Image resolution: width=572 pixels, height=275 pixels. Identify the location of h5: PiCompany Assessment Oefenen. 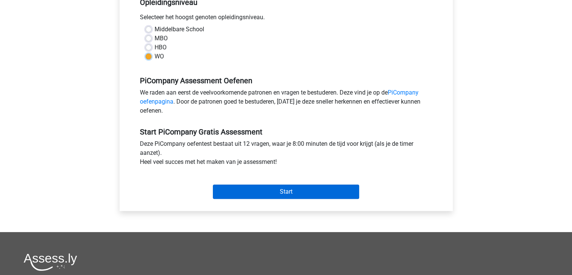
(286, 81).